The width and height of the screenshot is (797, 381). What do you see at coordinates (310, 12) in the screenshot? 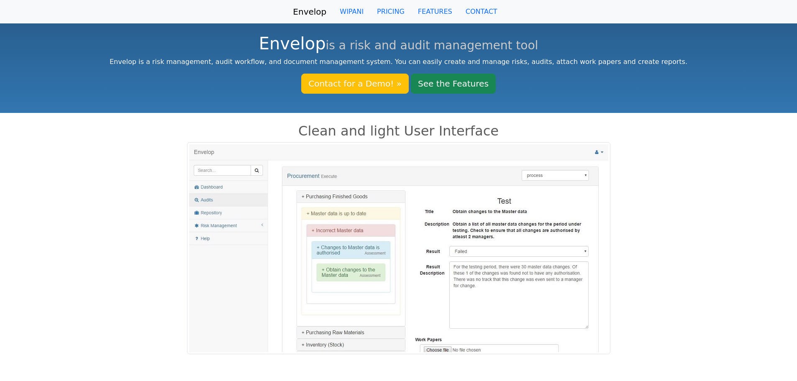
I see `a: Envelop` at bounding box center [310, 12].